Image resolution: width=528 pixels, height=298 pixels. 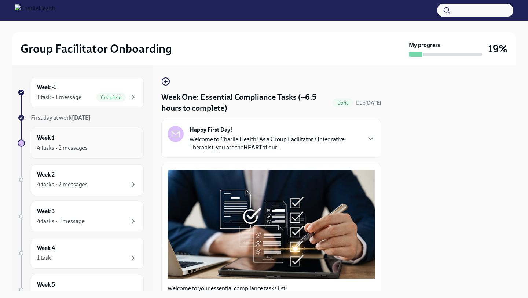 I want to click on img: CharlieHealth, so click(x=35, y=10).